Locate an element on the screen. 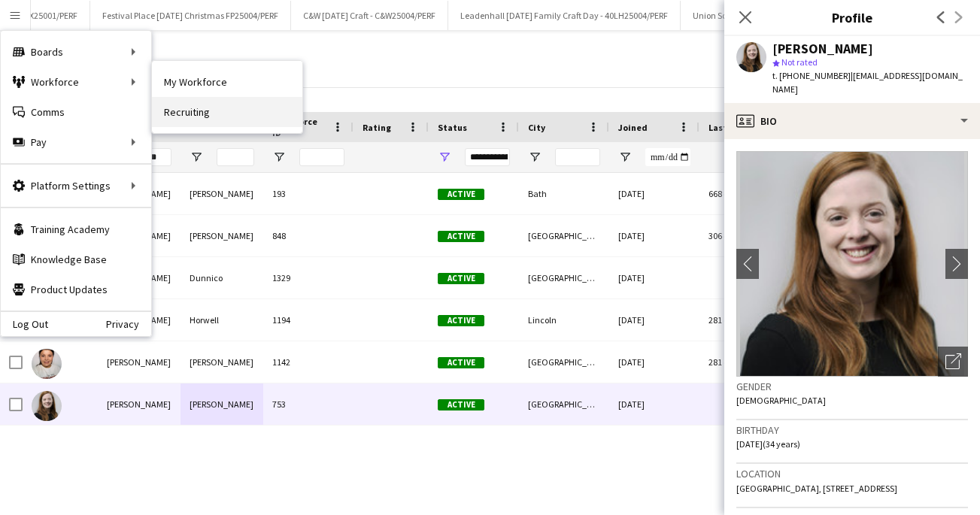 The height and width of the screenshot is (515, 980). a: Knowledge Base is located at coordinates (76, 260).